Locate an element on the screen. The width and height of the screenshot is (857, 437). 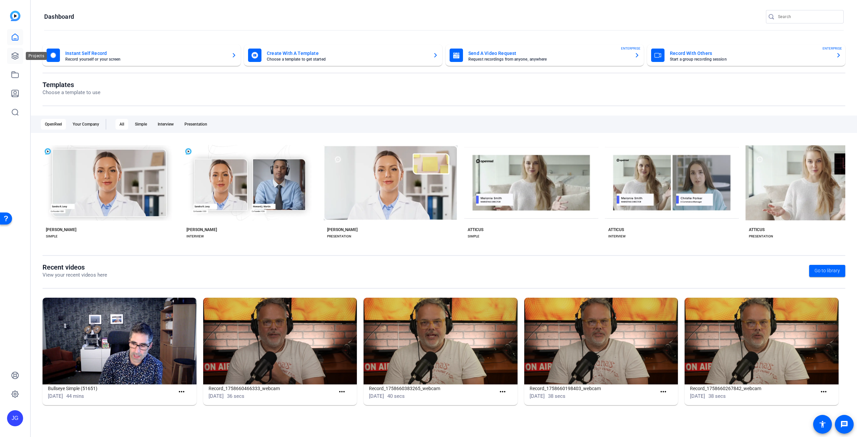
button: Send A Video RequestRequest recordings from anyone, anywhereENTERPRISE is located at coordinates (545, 55).